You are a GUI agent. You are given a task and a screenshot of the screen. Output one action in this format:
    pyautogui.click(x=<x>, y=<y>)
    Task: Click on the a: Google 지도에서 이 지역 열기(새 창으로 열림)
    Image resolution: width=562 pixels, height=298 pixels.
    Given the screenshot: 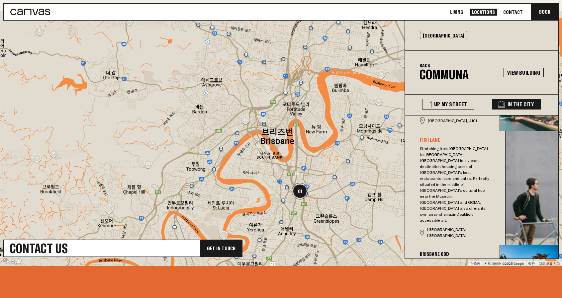 What is the action you would take?
    pyautogui.click(x=13, y=262)
    